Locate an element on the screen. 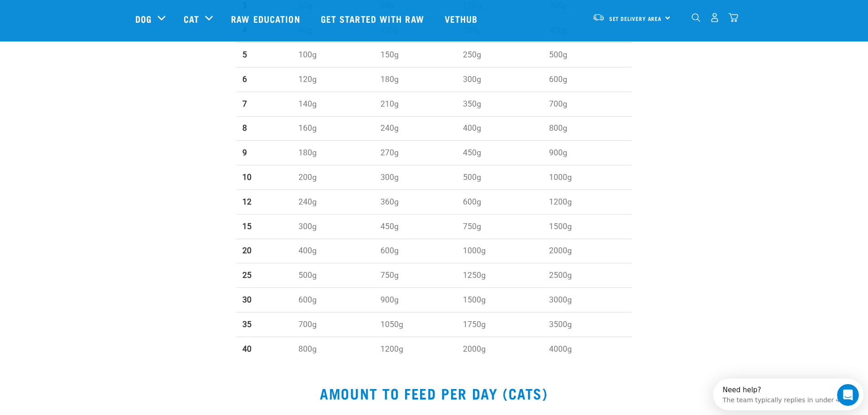 Image resolution: width=868 pixels, height=415 pixels. td: 1750g is located at coordinates (501, 324).